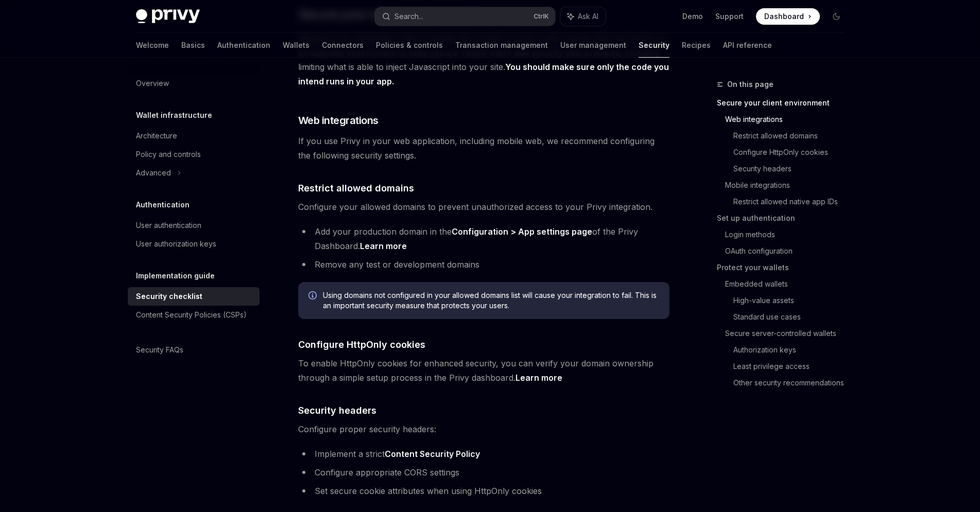 This screenshot has height=512, width=980. Describe the element at coordinates (356, 188) in the screenshot. I see `span: Restrict allowed domains` at that location.